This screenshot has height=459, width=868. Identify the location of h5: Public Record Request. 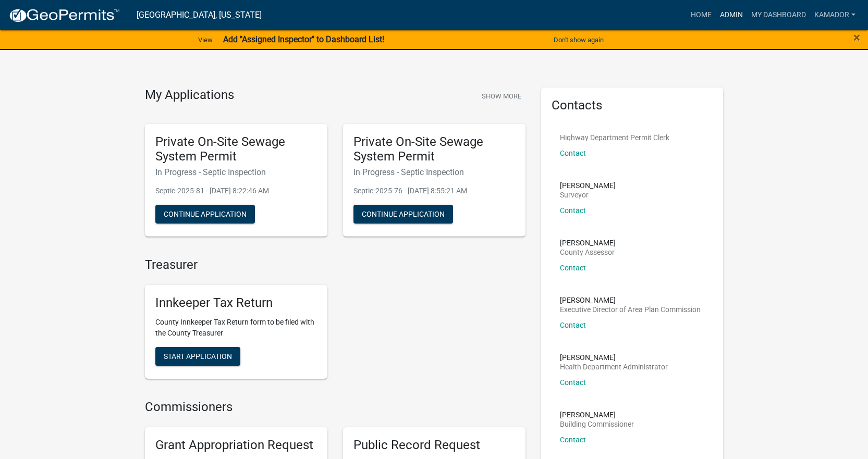
(434, 445).